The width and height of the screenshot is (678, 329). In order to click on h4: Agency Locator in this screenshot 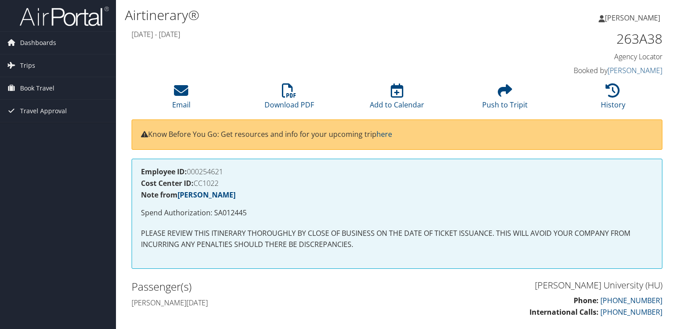, I will do `click(601, 57)`.